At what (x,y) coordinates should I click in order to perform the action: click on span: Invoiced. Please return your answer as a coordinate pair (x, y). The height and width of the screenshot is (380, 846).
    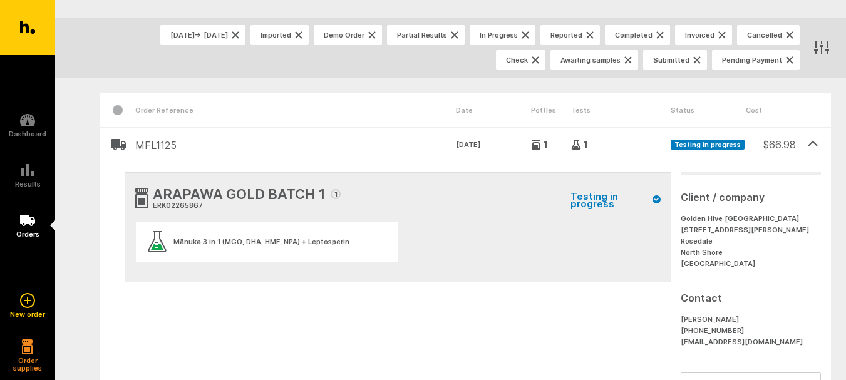
    Looking at the image, I should click on (700, 35).